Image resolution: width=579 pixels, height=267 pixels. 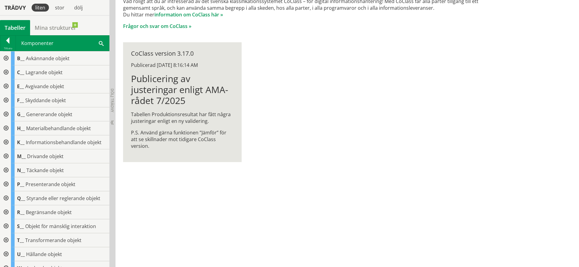 I want to click on p: P.S. Använd gärna funktionen ”Jämför” för att se skillnader mot tidigare CoClass version., so click(x=182, y=139).